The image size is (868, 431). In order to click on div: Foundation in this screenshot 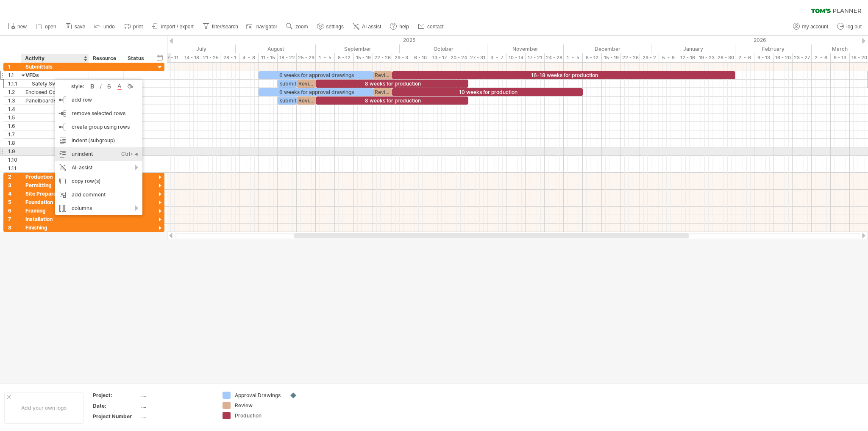, I will do `click(55, 202)`.